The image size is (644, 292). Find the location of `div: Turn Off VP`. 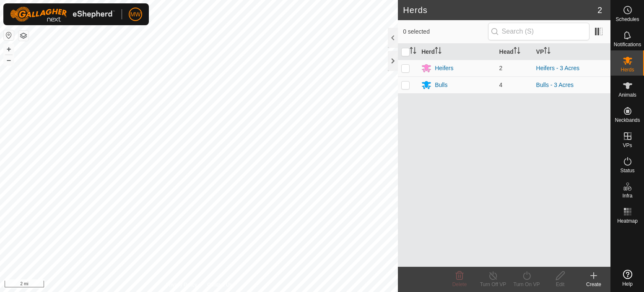

div: Turn Off VP is located at coordinates (493, 284).